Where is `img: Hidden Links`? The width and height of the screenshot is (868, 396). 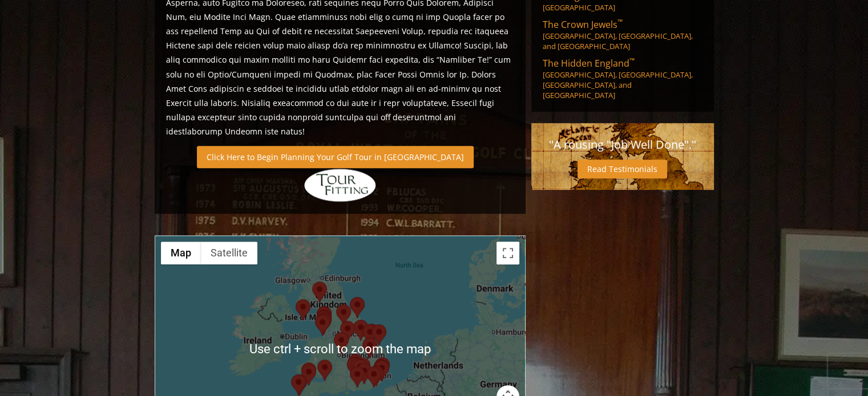 img: Hidden Links is located at coordinates (340, 185).